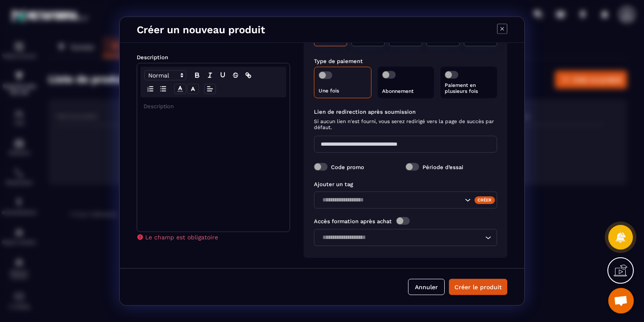 This screenshot has height=322, width=644. I want to click on p: Une fois, so click(342, 91).